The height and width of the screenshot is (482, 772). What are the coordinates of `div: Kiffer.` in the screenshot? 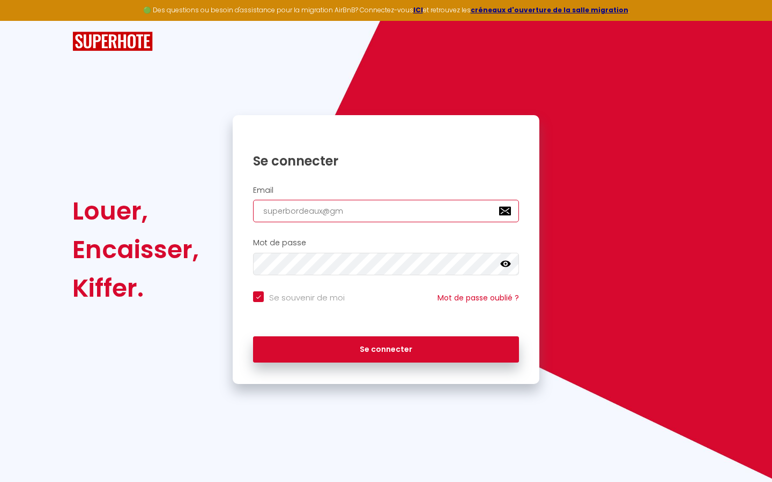 It's located at (136, 288).